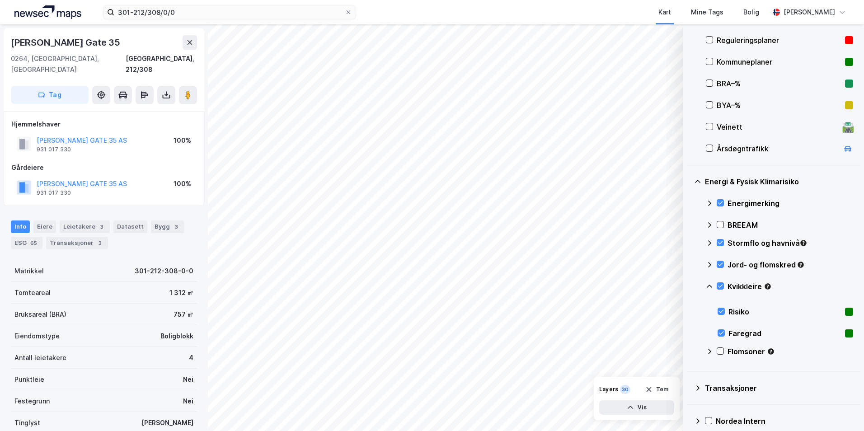 This screenshot has width=864, height=431. I want to click on button: Tøm, so click(656, 389).